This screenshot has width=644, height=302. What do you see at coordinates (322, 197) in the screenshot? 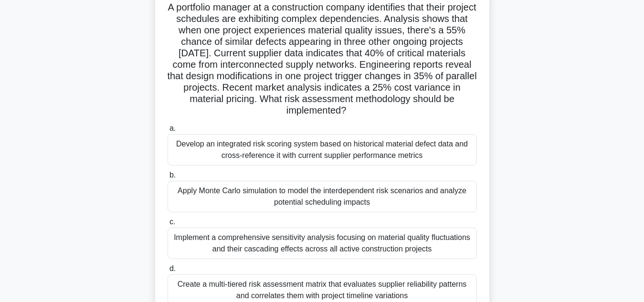
I see `div: Apply Monte Carlo simulation to model the interdependent risk scenarios and analyze potential sch...` at bounding box center [322, 197].